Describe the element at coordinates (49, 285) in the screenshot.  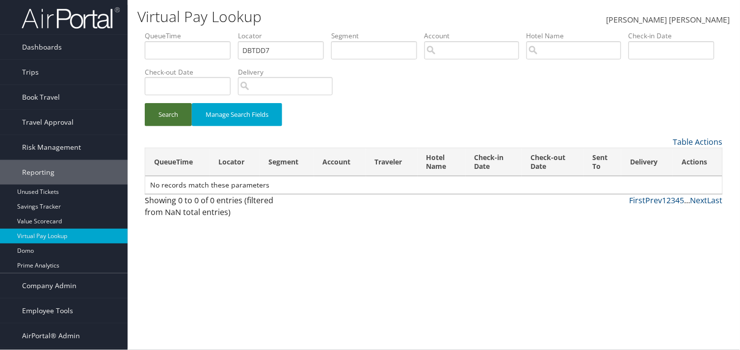
I see `span: Company Admin` at that location.